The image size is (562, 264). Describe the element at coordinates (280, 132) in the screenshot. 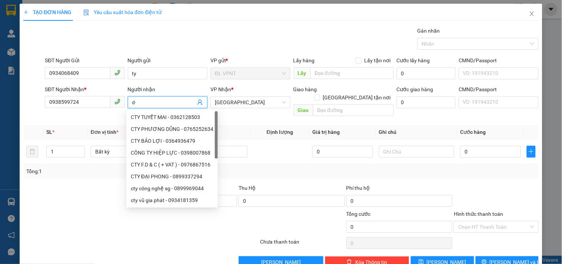

I see `span: Định lượng` at that location.